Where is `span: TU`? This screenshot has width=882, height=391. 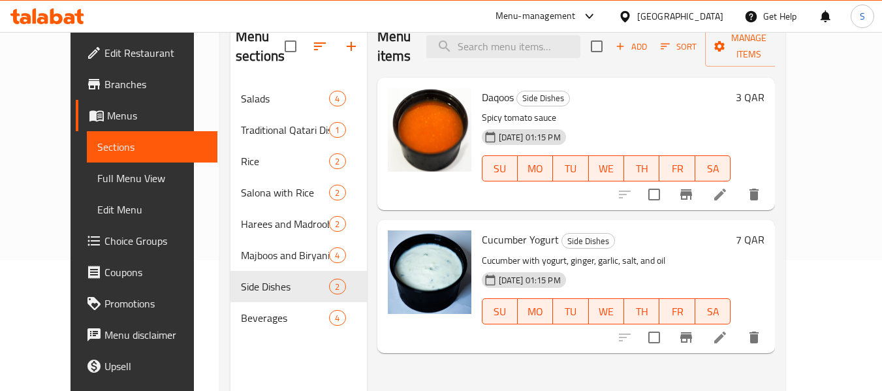 span: TU is located at coordinates (570, 168).